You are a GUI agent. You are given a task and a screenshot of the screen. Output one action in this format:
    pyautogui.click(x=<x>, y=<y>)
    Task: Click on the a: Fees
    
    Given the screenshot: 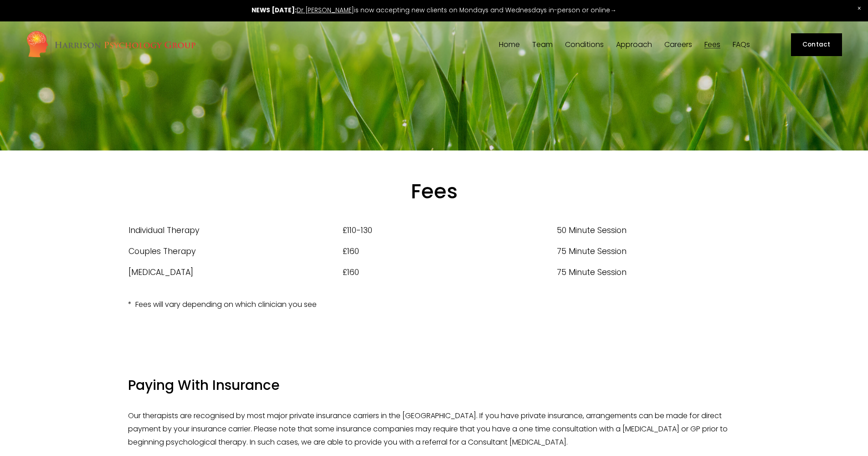 What is the action you would take?
    pyautogui.click(x=712, y=45)
    